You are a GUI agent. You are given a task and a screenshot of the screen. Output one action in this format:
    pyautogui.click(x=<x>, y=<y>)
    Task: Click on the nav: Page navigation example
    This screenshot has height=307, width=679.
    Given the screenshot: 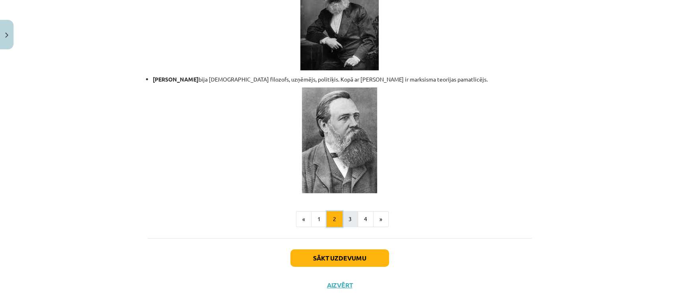 What is the action you would take?
    pyautogui.click(x=339, y=219)
    